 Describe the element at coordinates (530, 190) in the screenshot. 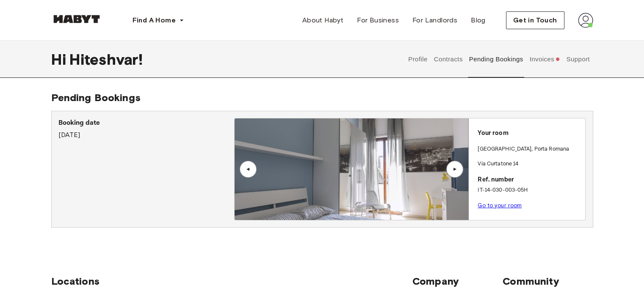

I see `p: IT-14-030-003-05H` at that location.